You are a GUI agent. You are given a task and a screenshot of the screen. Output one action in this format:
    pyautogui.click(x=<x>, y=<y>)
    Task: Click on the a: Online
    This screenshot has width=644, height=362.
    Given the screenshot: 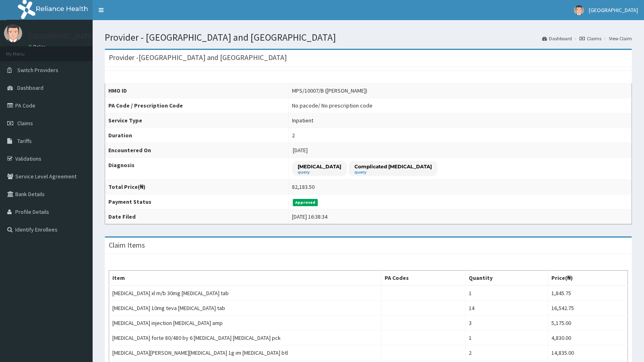 What is the action you would take?
    pyautogui.click(x=37, y=46)
    